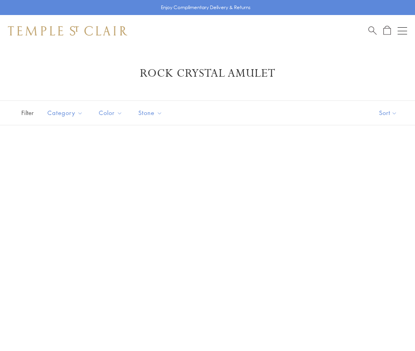 The width and height of the screenshot is (415, 351). I want to click on span: Stone, so click(151, 113).